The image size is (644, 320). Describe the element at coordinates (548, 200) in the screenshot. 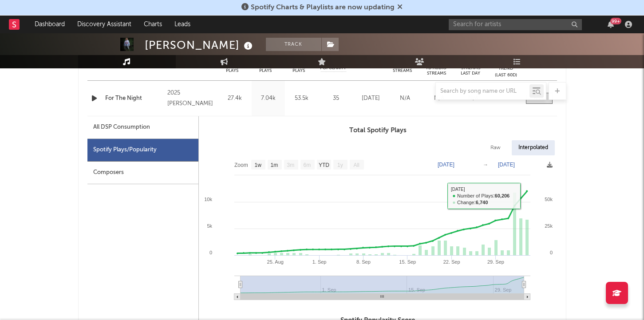

I see `text: 50k` at that location.